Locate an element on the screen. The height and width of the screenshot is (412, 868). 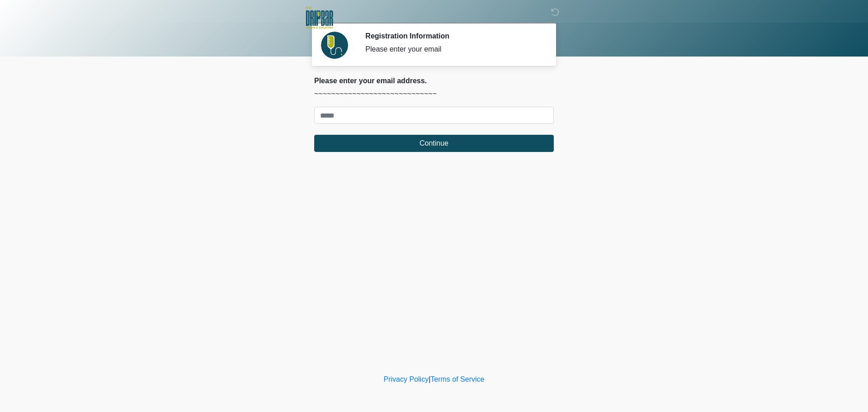
div: Please enter your email is located at coordinates (452, 49).